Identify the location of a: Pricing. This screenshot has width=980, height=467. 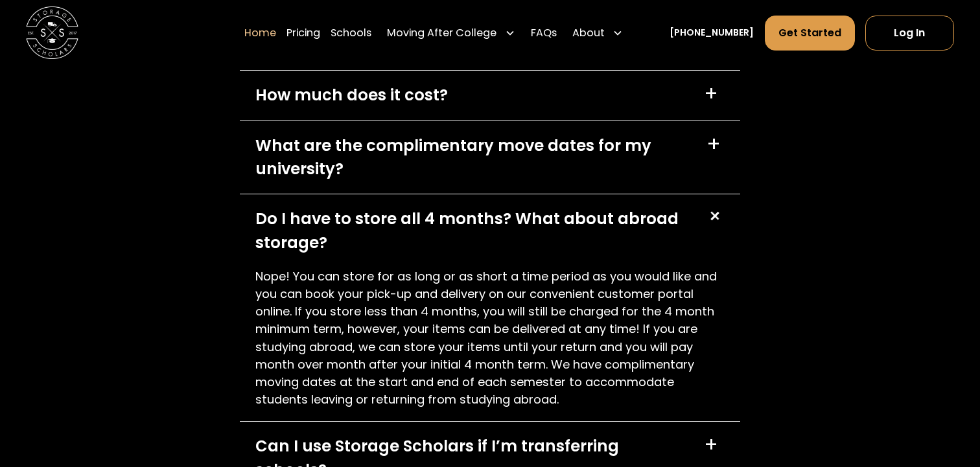
(303, 32).